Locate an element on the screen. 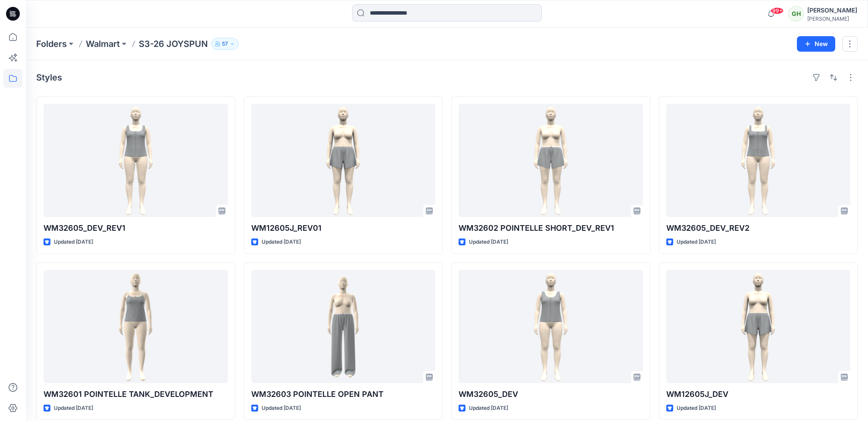 Image resolution: width=868 pixels, height=421 pixels. a: WM32603 POINTELLE OPEN PANT is located at coordinates (344, 326).